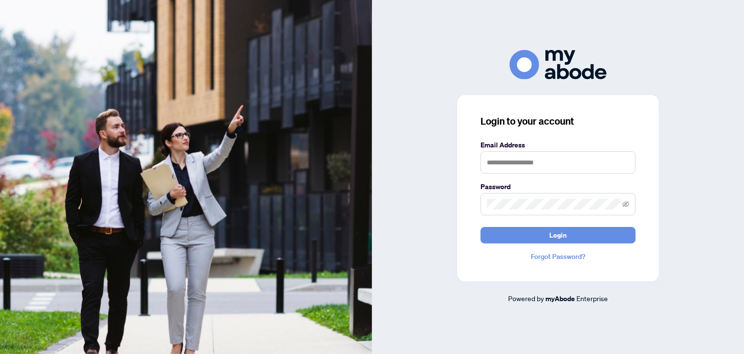 The image size is (744, 354). What do you see at coordinates (558, 64) in the screenshot?
I see `img: ma-logo` at bounding box center [558, 64].